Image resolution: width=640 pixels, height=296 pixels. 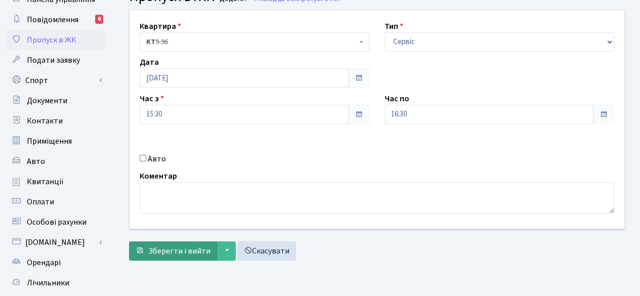 What do you see at coordinates (56, 80) in the screenshot?
I see `a: Спорт` at bounding box center [56, 80].